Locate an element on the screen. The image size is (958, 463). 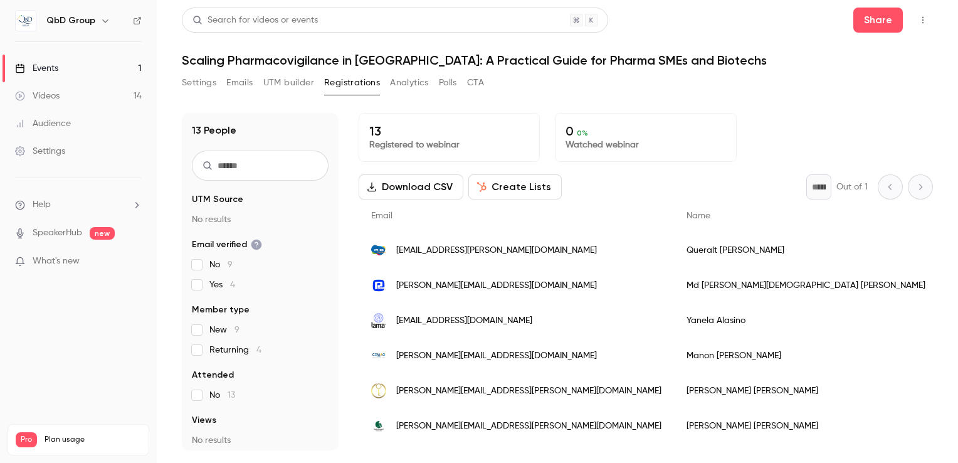
span: What's new is located at coordinates (56, 261).